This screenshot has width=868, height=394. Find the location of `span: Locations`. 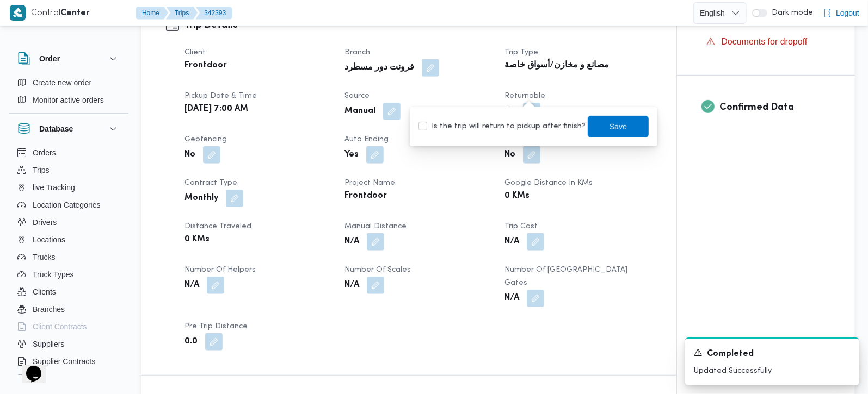

span: Locations is located at coordinates (49, 240).